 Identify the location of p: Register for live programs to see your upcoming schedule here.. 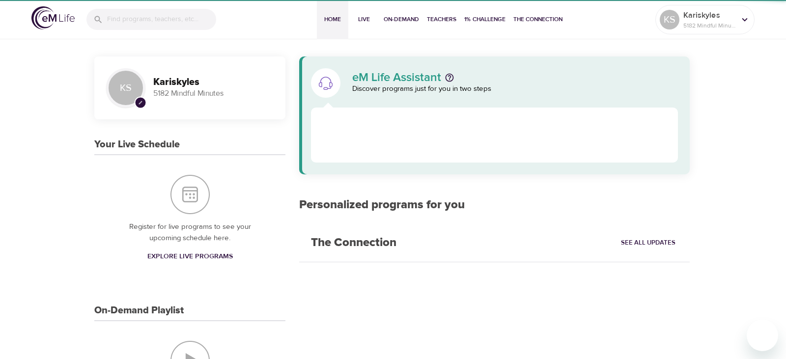
(190, 232).